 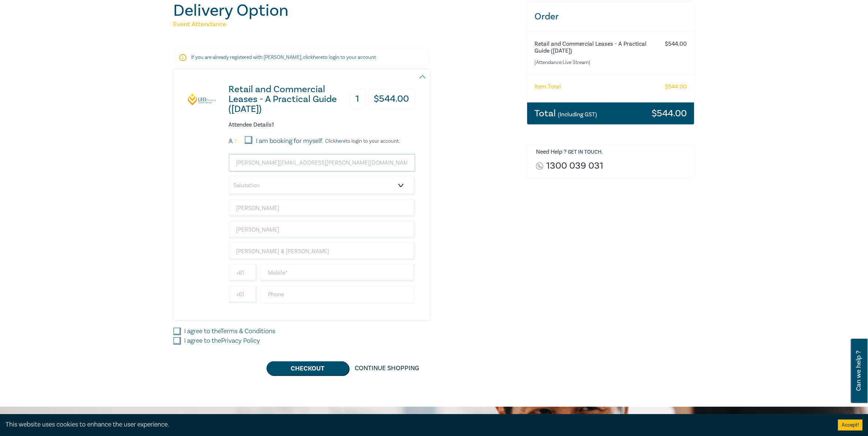 What do you see at coordinates (577, 115) in the screenshot?
I see `small: (Including GST)` at bounding box center [577, 115].